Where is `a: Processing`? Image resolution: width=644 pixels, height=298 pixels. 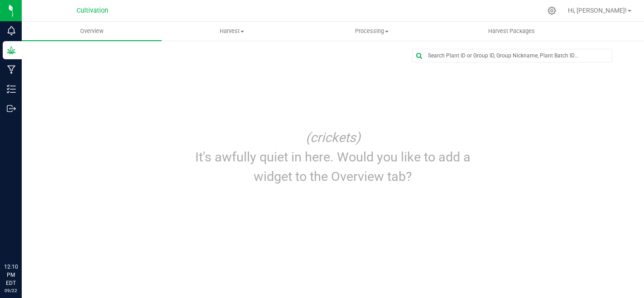 a: Processing is located at coordinates (371, 31).